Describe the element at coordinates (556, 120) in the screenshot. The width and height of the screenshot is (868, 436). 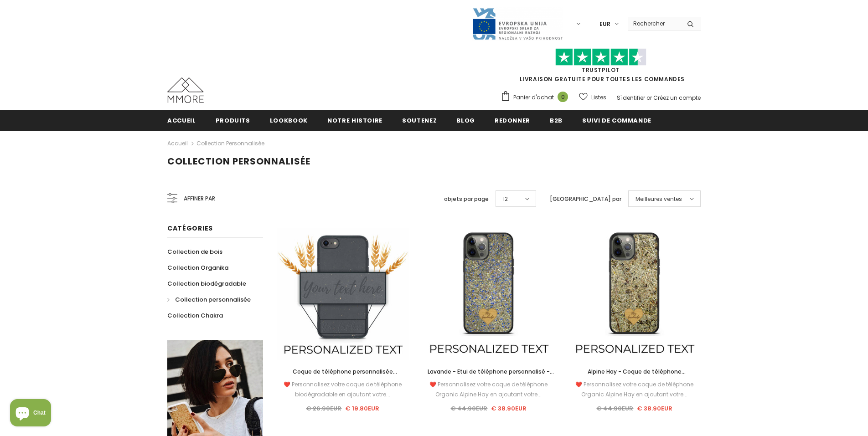
I see `a: B2B` at that location.